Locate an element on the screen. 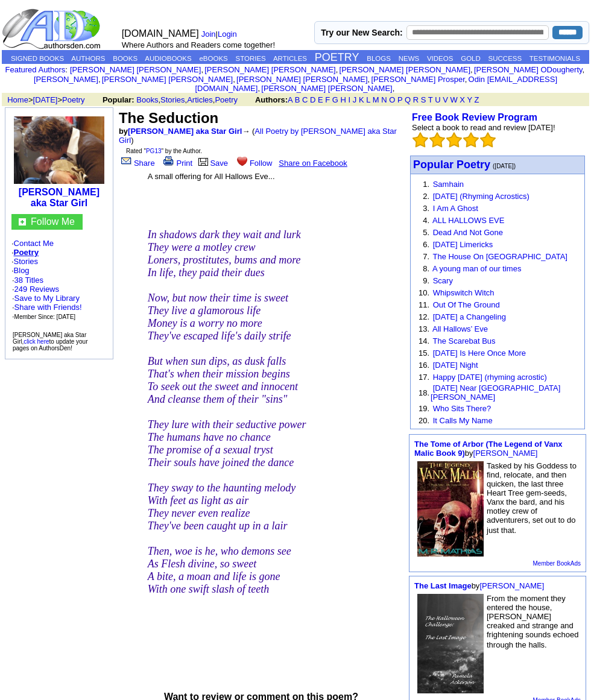 The image size is (591, 700). font: 4. is located at coordinates (426, 220).